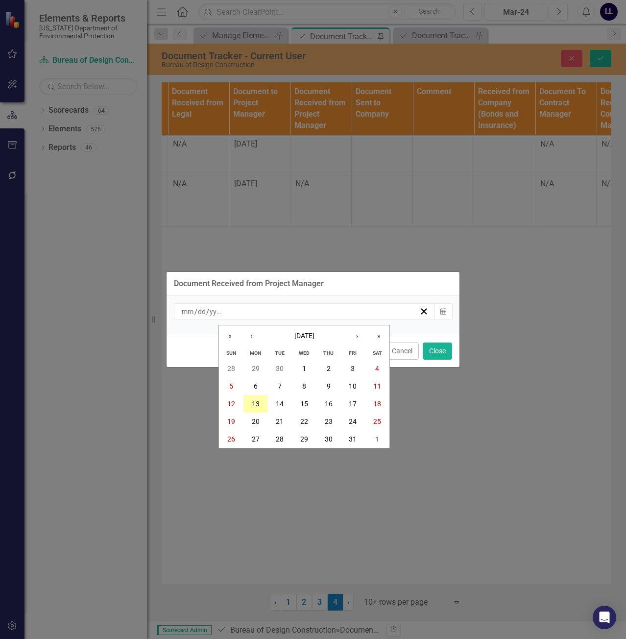  What do you see at coordinates (202, 312) in the screenshot?
I see `input: dd` at bounding box center [202, 312].